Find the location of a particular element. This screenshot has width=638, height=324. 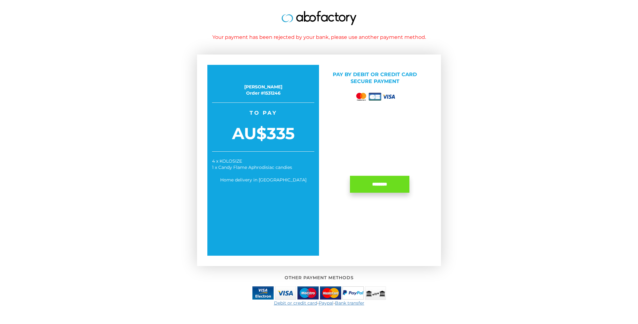

img: visa.jpg is located at coordinates (286, 293).